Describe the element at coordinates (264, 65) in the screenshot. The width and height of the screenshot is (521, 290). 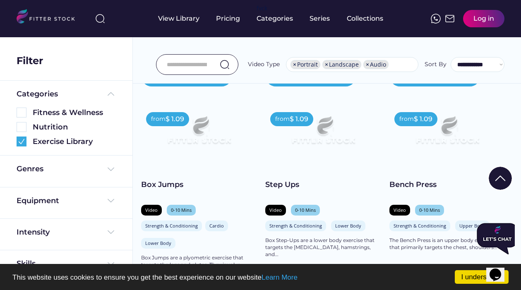
I see `div: Video Type` at that location.